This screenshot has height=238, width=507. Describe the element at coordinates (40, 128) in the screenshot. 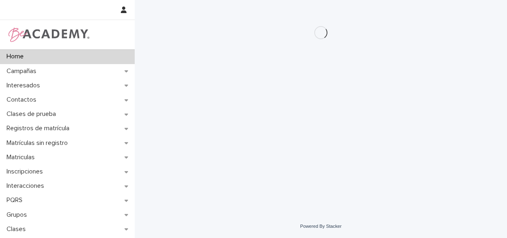

I see `p: Registros de matrícula` at that location.